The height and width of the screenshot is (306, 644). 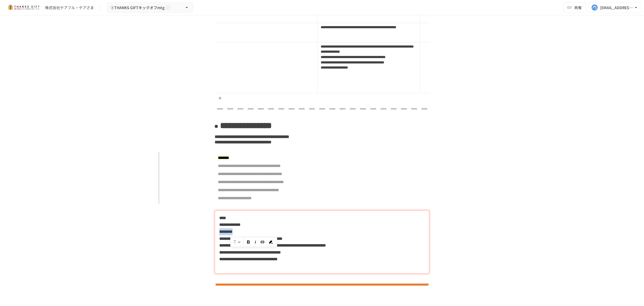 What do you see at coordinates (575, 8) in the screenshot?
I see `button: 共有` at bounding box center [575, 8].